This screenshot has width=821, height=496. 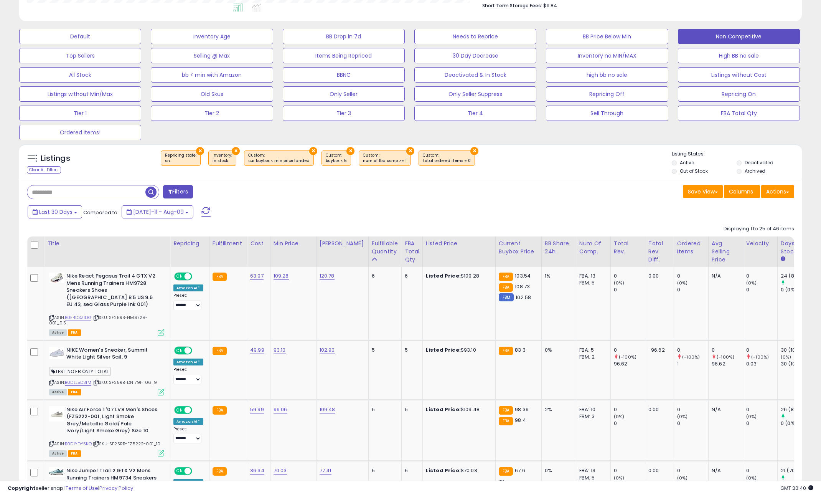 What do you see at coordinates (293, 243) in the screenshot?
I see `div: Min Price` at bounding box center [293, 243].